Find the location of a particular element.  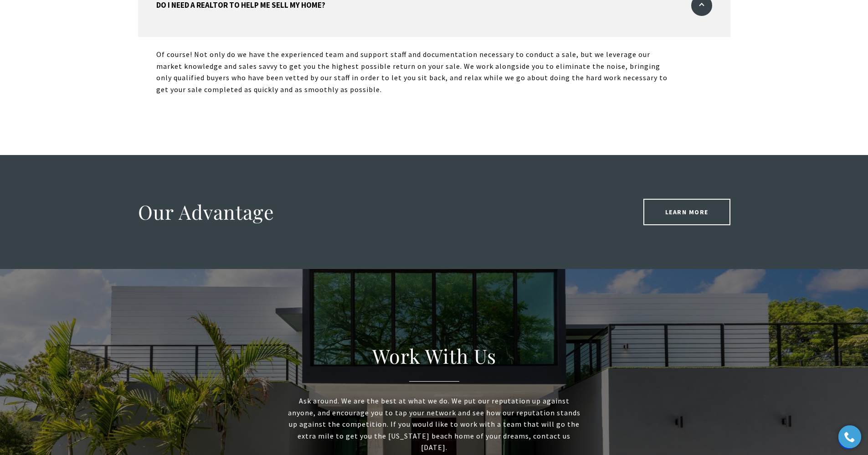

div: Do I need a realtor to help me sell my home? is located at coordinates (434, 72).